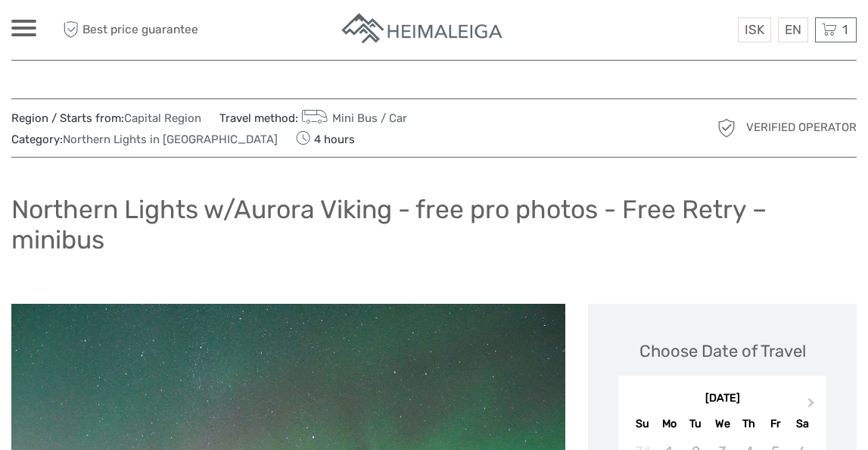  Describe the element at coordinates (325, 139) in the screenshot. I see `span: 4 hours` at that location.